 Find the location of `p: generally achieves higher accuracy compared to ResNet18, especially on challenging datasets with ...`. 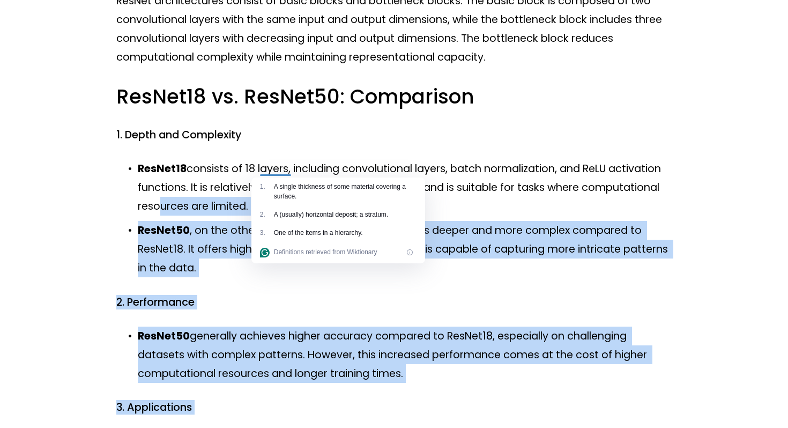

p: generally achieves higher accuracy compared to ResNet18, especially on challenging datasets with ... is located at coordinates (405, 354).